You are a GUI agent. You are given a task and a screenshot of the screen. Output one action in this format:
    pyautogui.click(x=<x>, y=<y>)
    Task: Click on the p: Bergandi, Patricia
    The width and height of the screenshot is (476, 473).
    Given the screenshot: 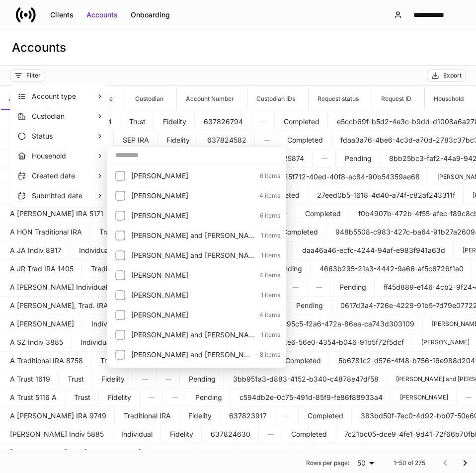 What is the action you would take?
    pyautogui.click(x=192, y=315)
    